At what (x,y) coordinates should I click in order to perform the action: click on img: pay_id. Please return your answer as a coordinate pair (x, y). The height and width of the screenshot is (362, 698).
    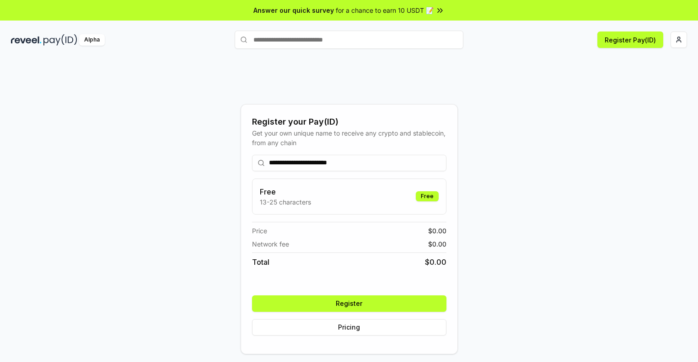
    Looking at the image, I should click on (60, 40).